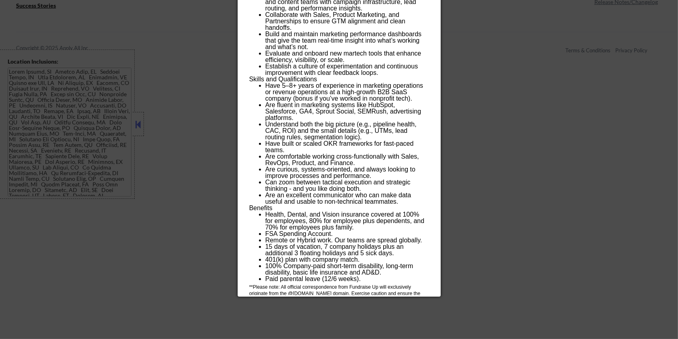 The width and height of the screenshot is (678, 339). Describe the element at coordinates (344, 240) in the screenshot. I see `span: Remote or Hybrid work. Our teams are spread globally.` at that location.